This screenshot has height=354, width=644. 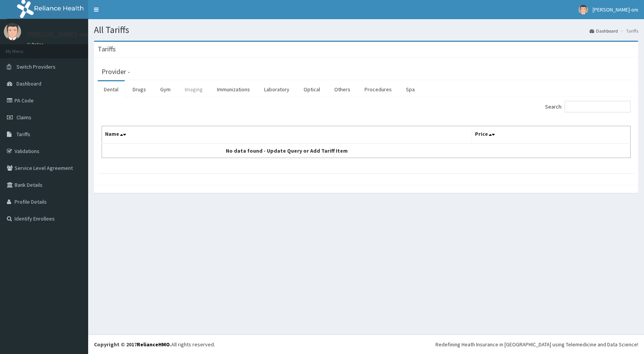 I want to click on span: Dashboard, so click(x=29, y=84).